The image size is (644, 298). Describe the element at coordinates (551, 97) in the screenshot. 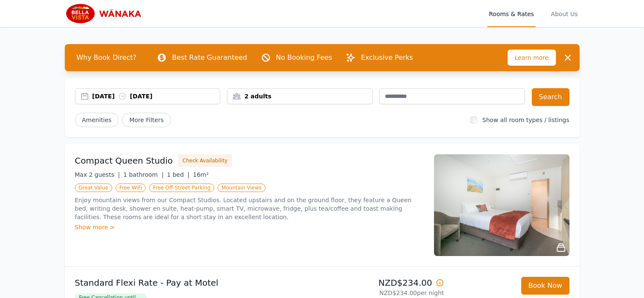

I see `button: Search` at that location.